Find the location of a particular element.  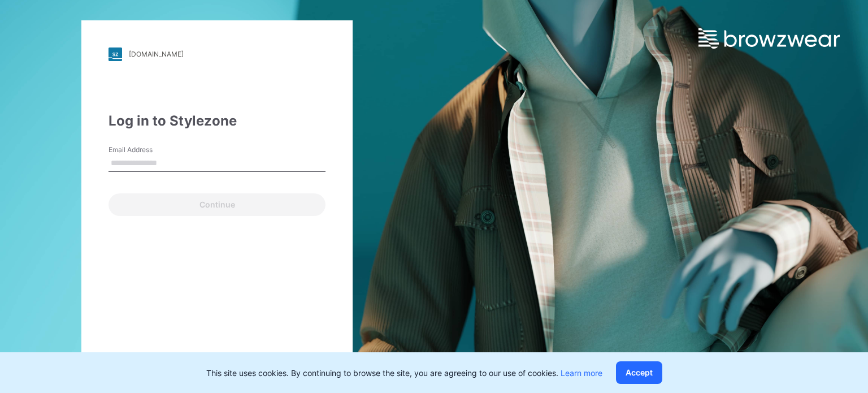

div: Log in to Stylezone is located at coordinates (217, 121).